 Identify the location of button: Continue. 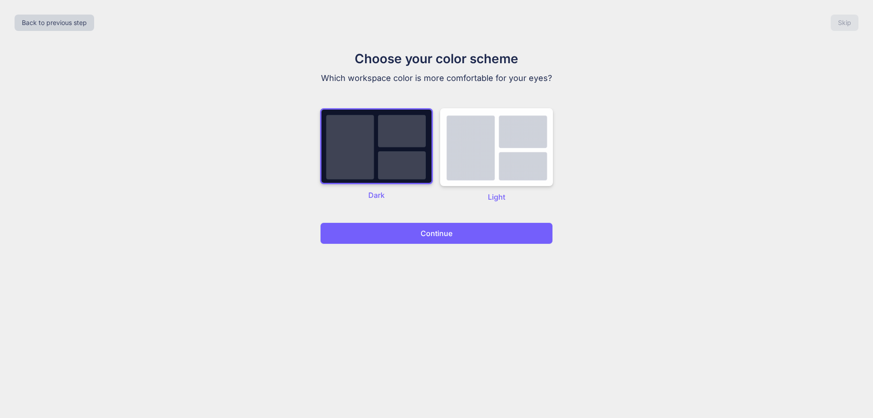
(437, 233).